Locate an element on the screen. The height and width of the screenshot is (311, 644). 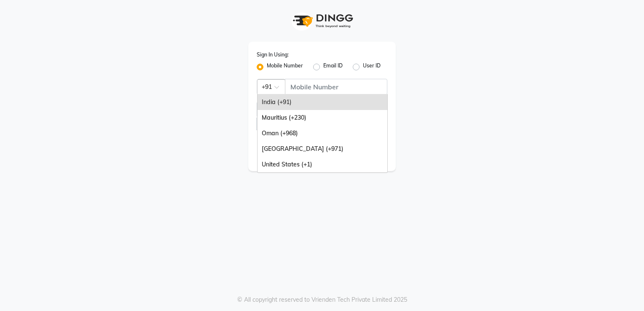
label: Mobile Number is located at coordinates (285, 67).